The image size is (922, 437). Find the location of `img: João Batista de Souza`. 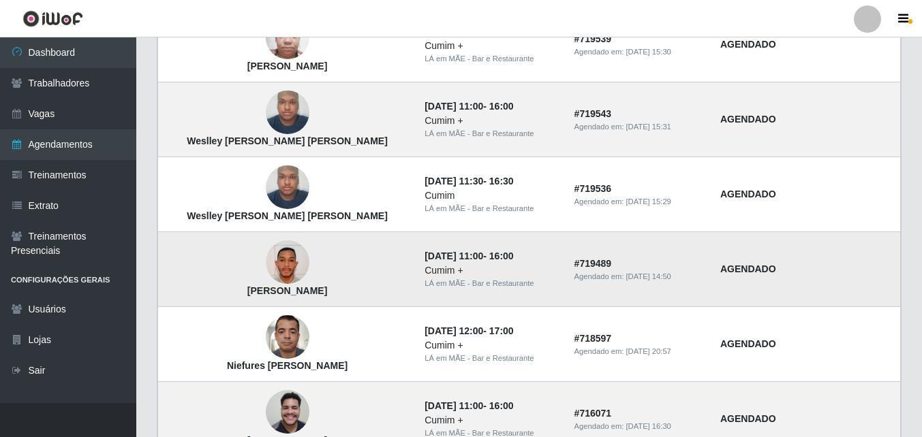

img: João Batista de Souza is located at coordinates (288, 263).